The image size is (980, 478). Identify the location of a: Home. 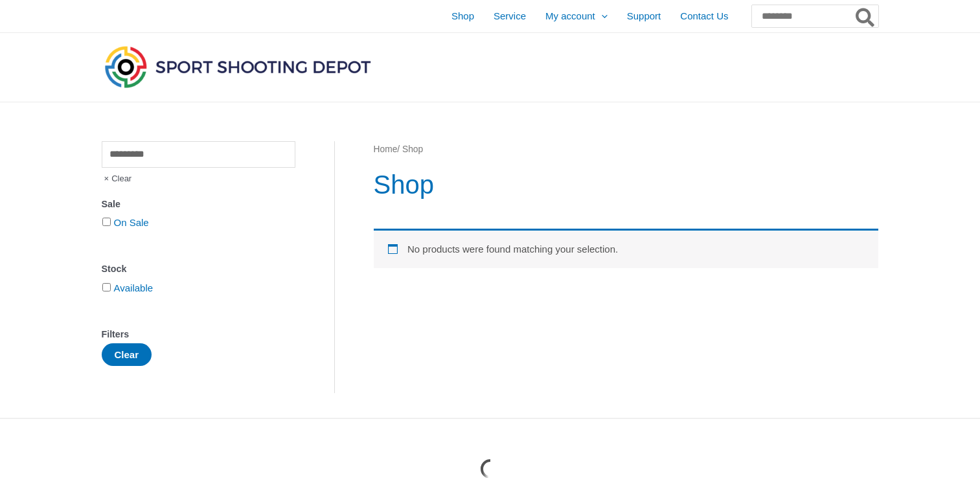
(386, 149).